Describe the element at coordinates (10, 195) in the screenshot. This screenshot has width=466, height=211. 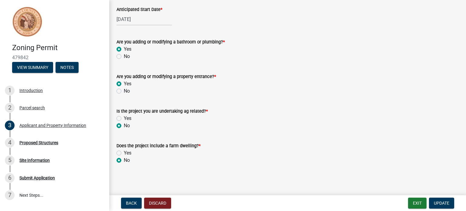
I see `div: 7` at that location.